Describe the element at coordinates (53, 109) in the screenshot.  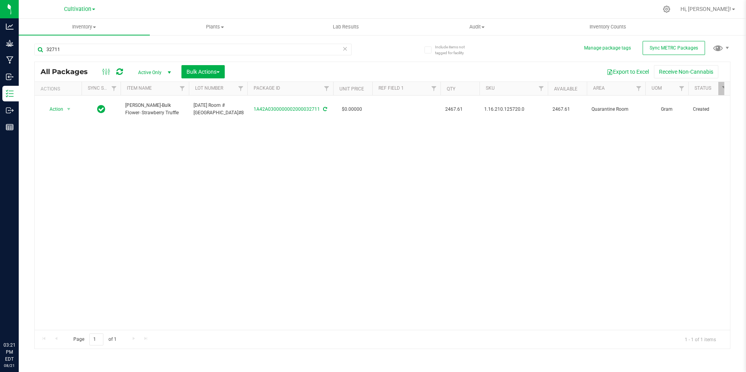
I see `span: Action` at that location.